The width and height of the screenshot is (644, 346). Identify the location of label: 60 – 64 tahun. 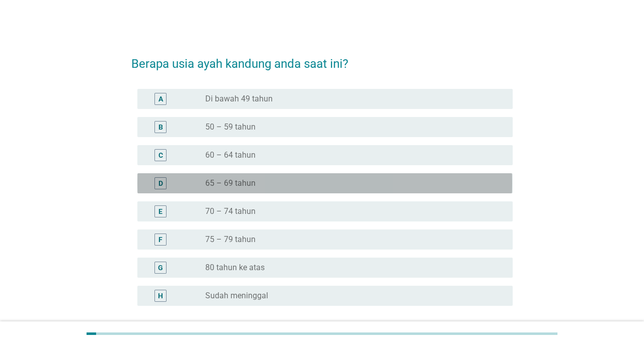
(230, 155).